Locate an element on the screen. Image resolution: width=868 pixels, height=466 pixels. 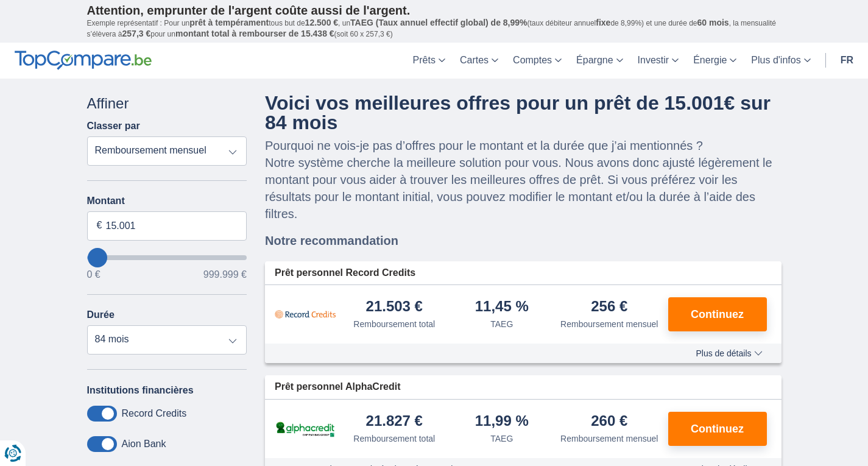
span: fixe is located at coordinates (604, 23).